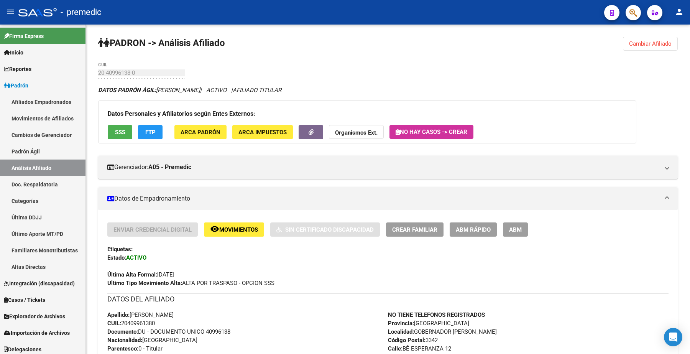 This screenshot has height=354, width=690. Describe the element at coordinates (356, 132) in the screenshot. I see `button: Organismos Ext.` at that location.